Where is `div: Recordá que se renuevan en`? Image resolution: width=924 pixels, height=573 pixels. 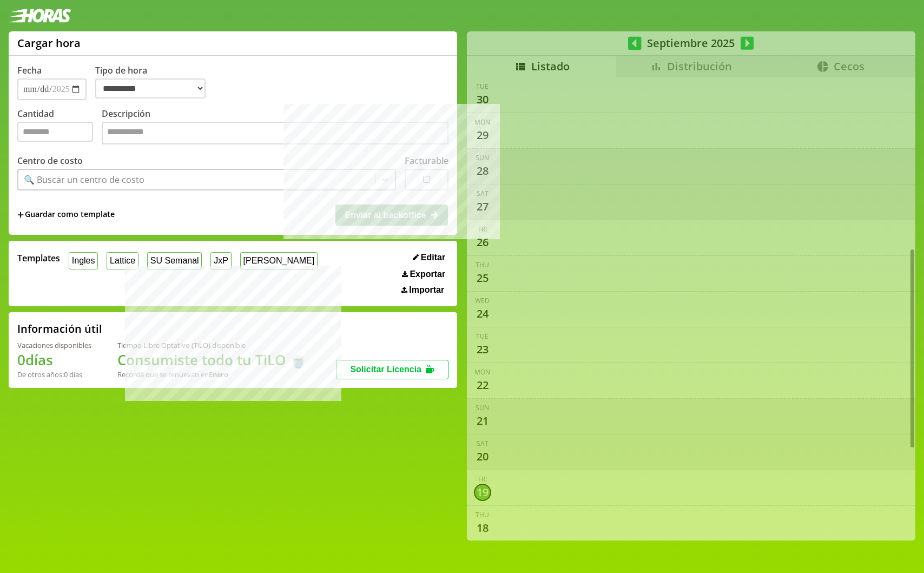 div: Recordá que se renuevan en is located at coordinates (212, 375).